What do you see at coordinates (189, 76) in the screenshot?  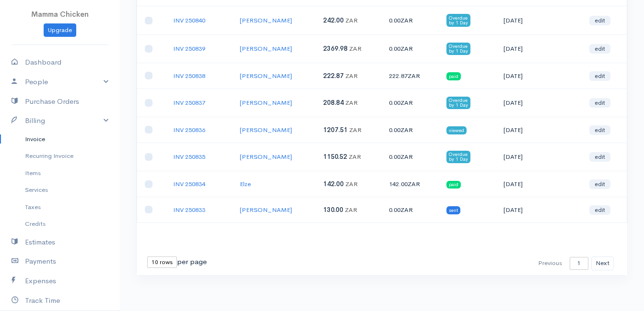 I see `a: INV 250838` at bounding box center [189, 76].